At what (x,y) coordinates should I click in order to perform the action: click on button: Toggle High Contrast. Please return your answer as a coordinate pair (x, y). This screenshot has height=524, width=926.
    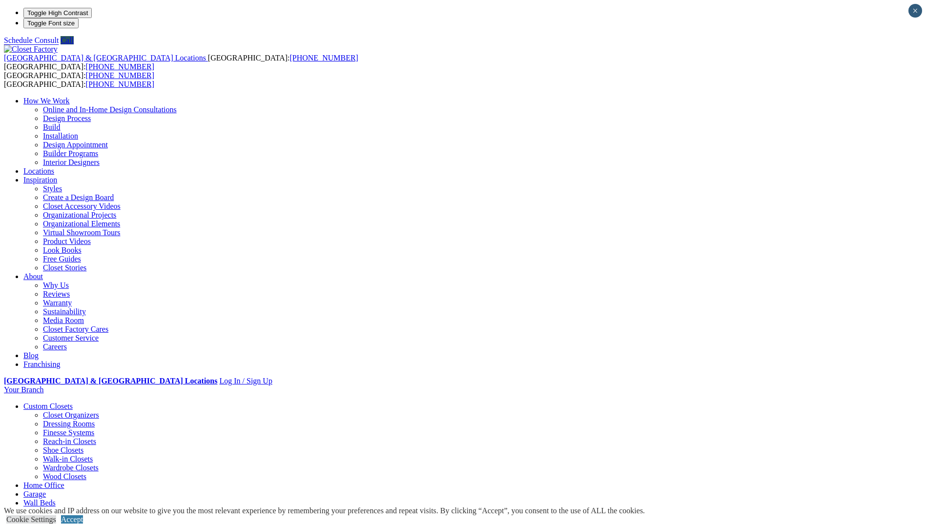
    Looking at the image, I should click on (58, 13).